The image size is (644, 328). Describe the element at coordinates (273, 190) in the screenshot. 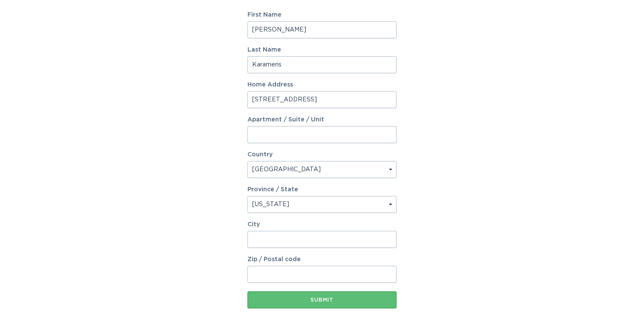

I see `label: Province / State` at that location.